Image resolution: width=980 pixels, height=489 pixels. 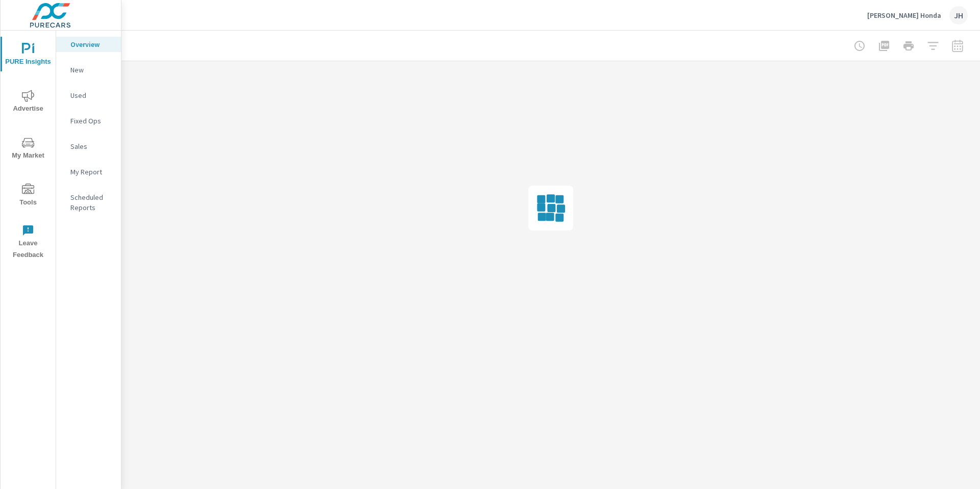 What do you see at coordinates (28, 196) in the screenshot?
I see `span: Tools` at bounding box center [28, 196].